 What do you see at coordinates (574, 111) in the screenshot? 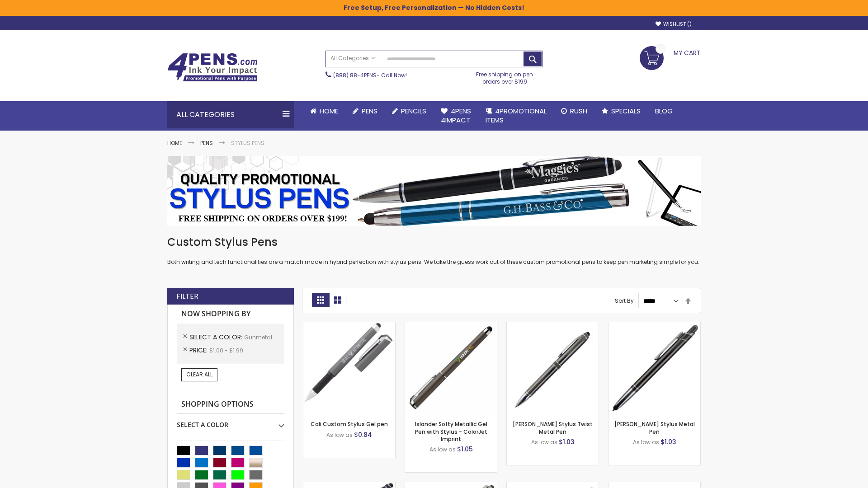
I see `a: Rush` at bounding box center [574, 111].